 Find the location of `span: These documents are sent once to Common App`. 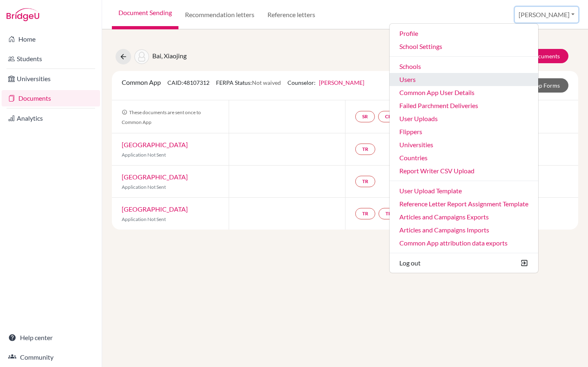

span: These documents are sent once to Common App is located at coordinates (161, 117).